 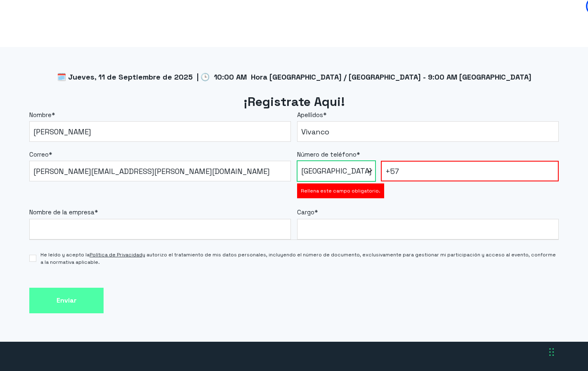 What do you see at coordinates (305, 211) in the screenshot?
I see `span: Cargo` at bounding box center [305, 211].